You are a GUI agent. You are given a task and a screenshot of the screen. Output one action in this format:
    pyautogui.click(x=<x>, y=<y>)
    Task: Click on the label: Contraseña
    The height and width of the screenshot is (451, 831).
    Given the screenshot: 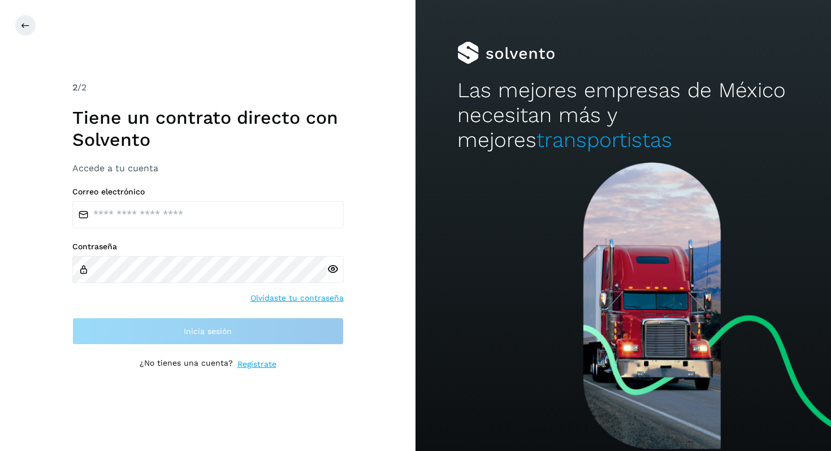 What is the action you would take?
    pyautogui.click(x=208, y=247)
    